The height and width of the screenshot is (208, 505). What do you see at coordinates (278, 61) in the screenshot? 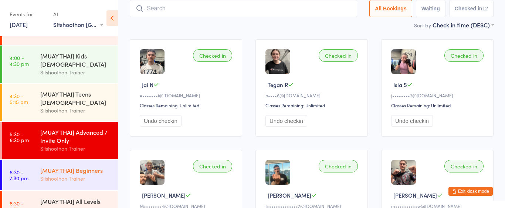
I see `img: image1715067550.png` at bounding box center [278, 61].